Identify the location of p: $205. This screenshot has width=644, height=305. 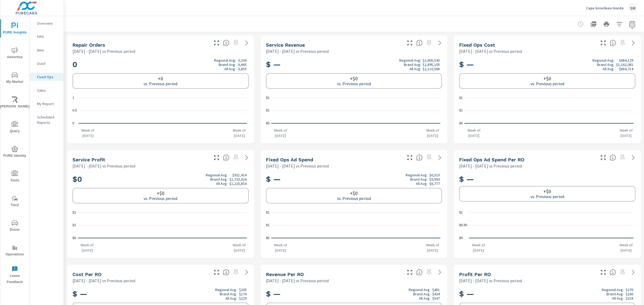
(243, 290).